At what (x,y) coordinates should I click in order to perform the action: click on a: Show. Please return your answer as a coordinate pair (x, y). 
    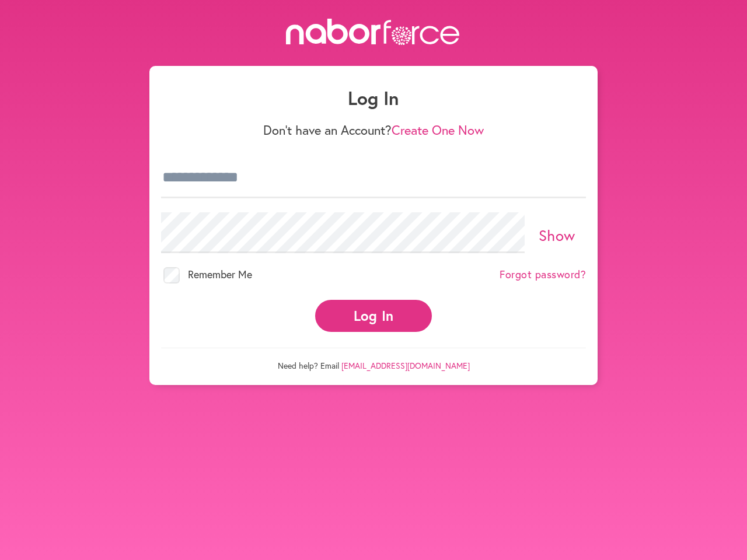
    Looking at the image, I should click on (557, 235).